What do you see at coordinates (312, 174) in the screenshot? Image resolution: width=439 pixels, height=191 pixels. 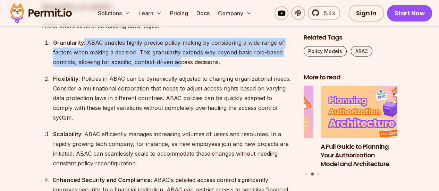 I see `button: Go to slide 2` at bounding box center [312, 174].